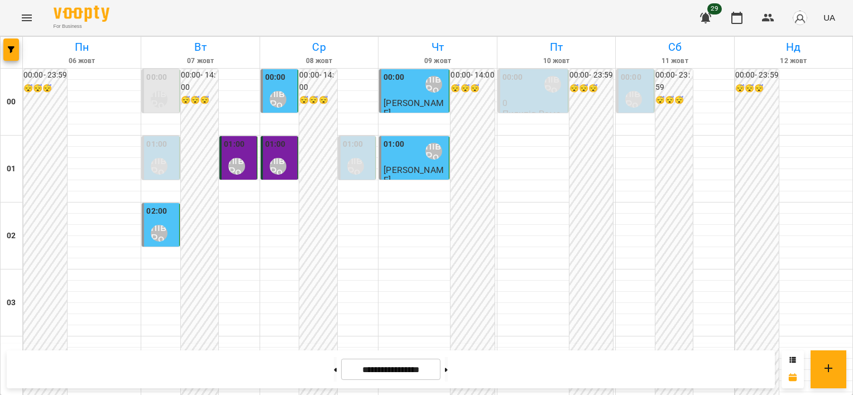 The image size is (853, 395). What do you see at coordinates (156, 212) in the screenshot?
I see `label: 02:00` at bounding box center [156, 212].